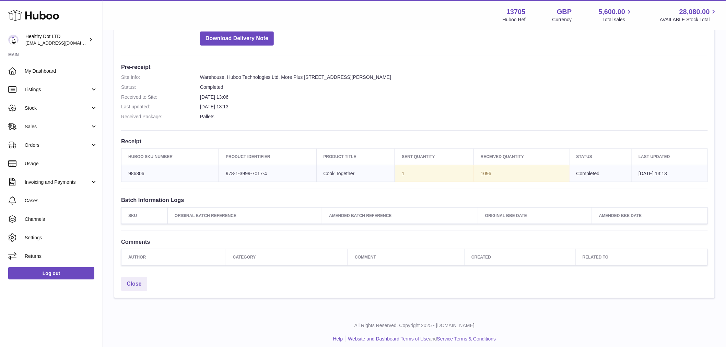 The width and height of the screenshot is (726, 347). I want to click on span: 5,600.00, so click(612, 12).